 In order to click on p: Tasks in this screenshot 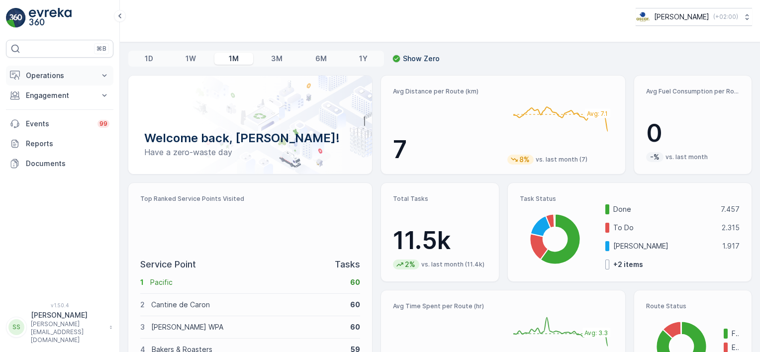, I will do `click(347, 265)`.